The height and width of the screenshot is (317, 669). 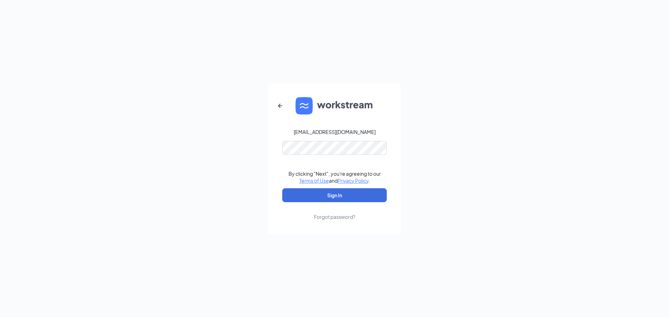 I want to click on img: WS logo and Workstream text, so click(x=335, y=106).